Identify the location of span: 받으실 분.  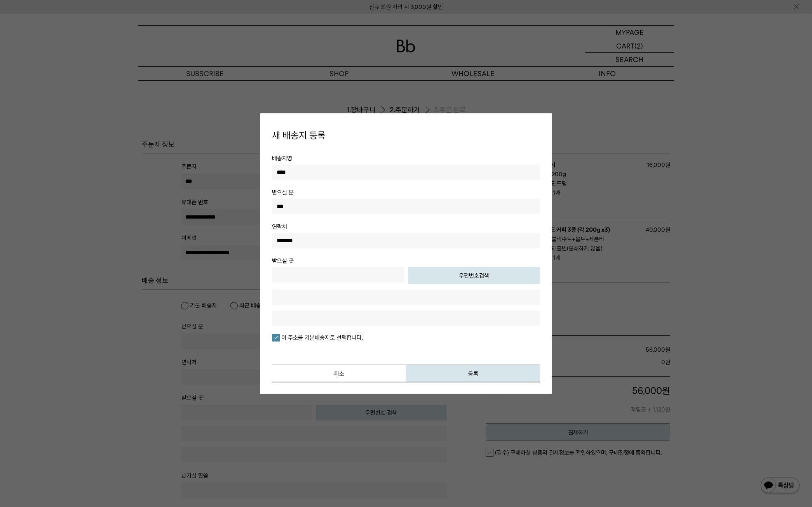
(283, 192).